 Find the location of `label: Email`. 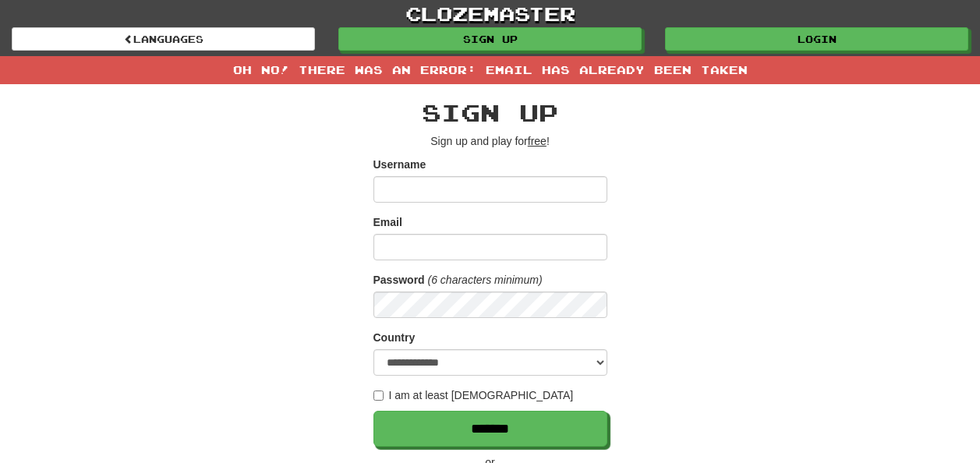

label: Email is located at coordinates (387, 222).